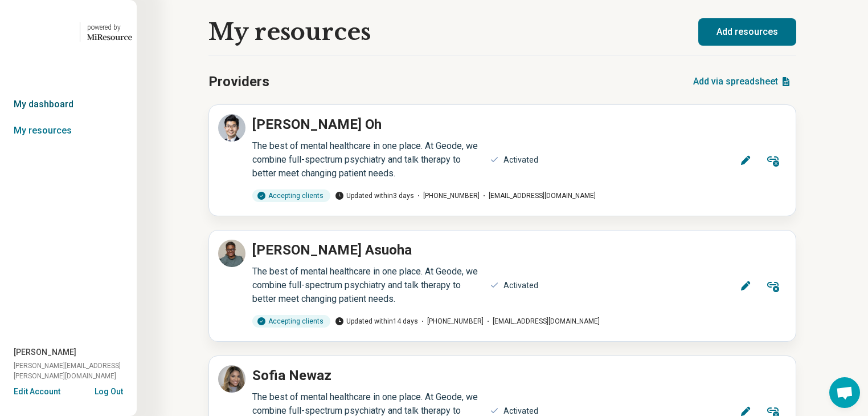 The width and height of the screenshot is (868, 416). What do you see at coordinates (290, 32) in the screenshot?
I see `h1: My resources` at bounding box center [290, 32].